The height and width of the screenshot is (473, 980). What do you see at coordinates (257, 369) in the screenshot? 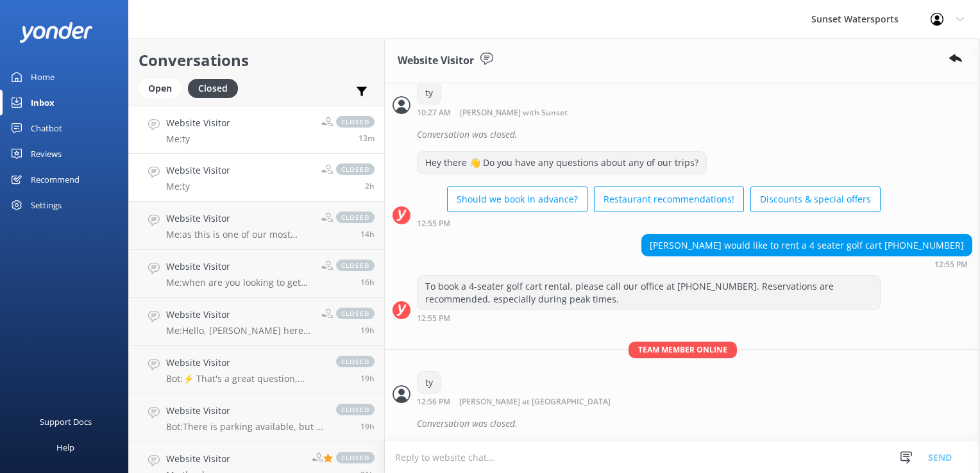
I see `a: Website VisitorBot:⚡ That's a great question, unfortunately I do not know the answer. I'm going t...` at bounding box center [257, 369].